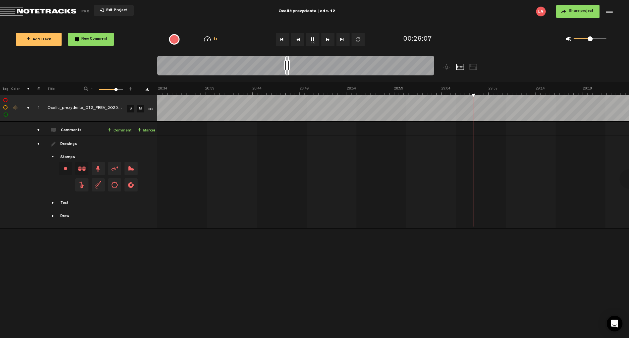 Image resolution: width=629 pixels, height=338 pixels. Describe the element at coordinates (36, 108) in the screenshot. I see `div: Click to change the order number` at that location.